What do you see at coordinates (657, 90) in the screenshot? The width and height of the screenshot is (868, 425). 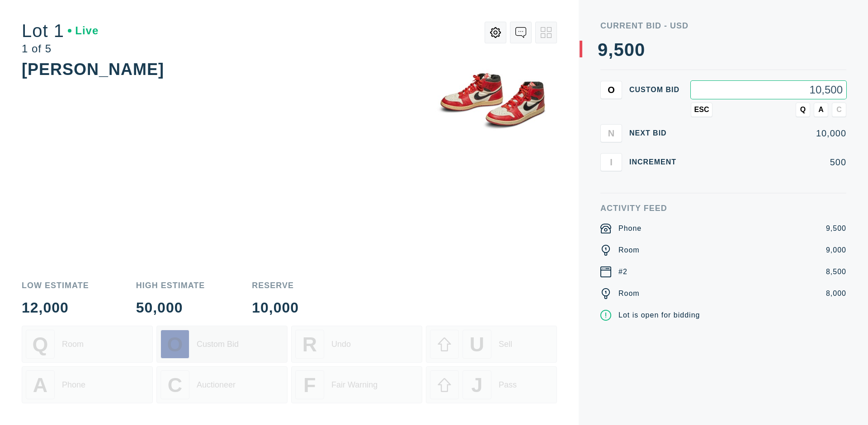 I see `div: Custom bid` at bounding box center [657, 90].